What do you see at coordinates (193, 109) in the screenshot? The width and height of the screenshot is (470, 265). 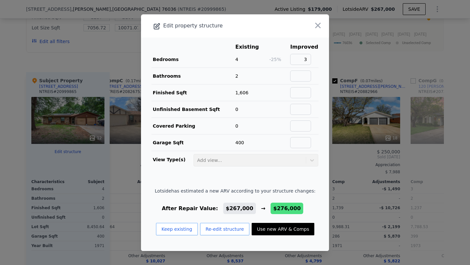 I see `td: Unfinished Basement Sqft` at bounding box center [193, 109].